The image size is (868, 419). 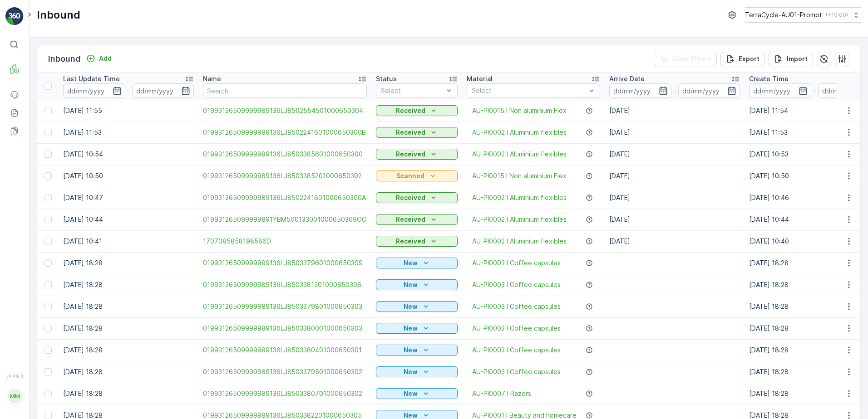 I want to click on button: Export, so click(x=743, y=59).